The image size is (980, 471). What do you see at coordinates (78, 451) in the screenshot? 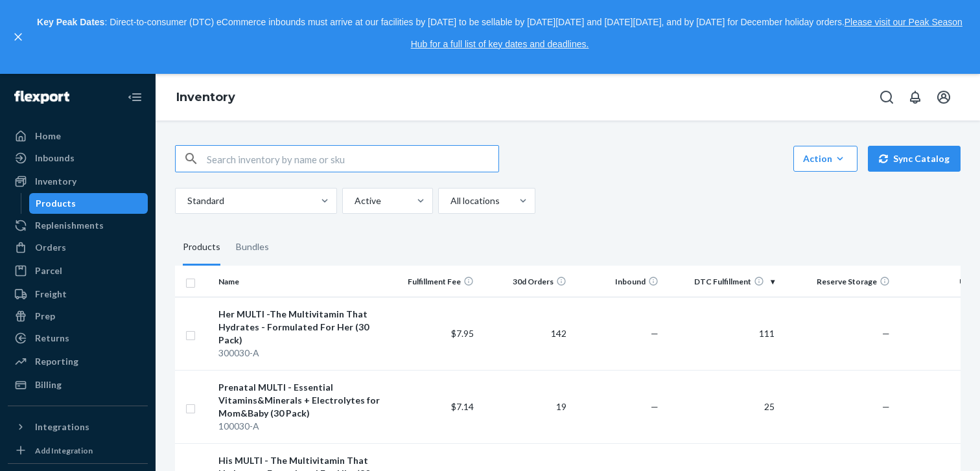
I see `a: Add Integration` at bounding box center [78, 451].